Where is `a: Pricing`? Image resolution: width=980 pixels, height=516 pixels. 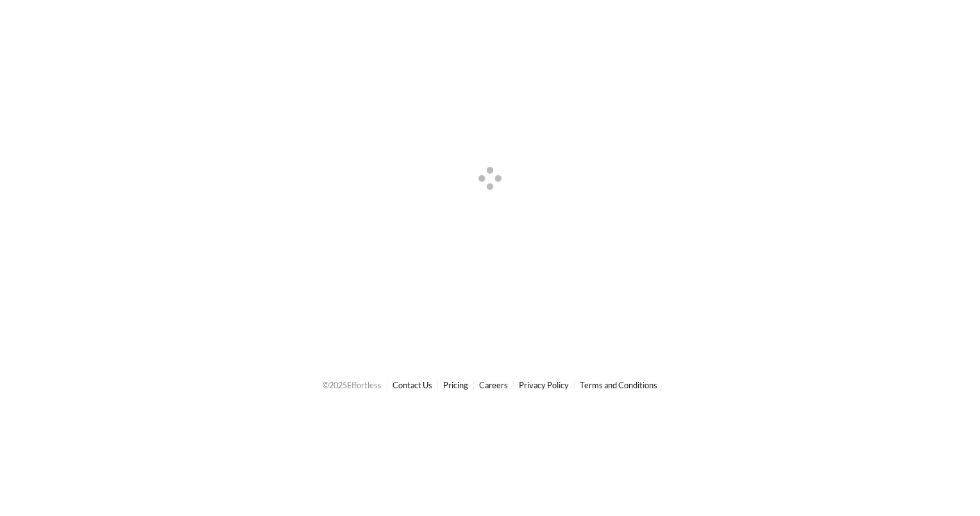
a: Pricing is located at coordinates (455, 385).